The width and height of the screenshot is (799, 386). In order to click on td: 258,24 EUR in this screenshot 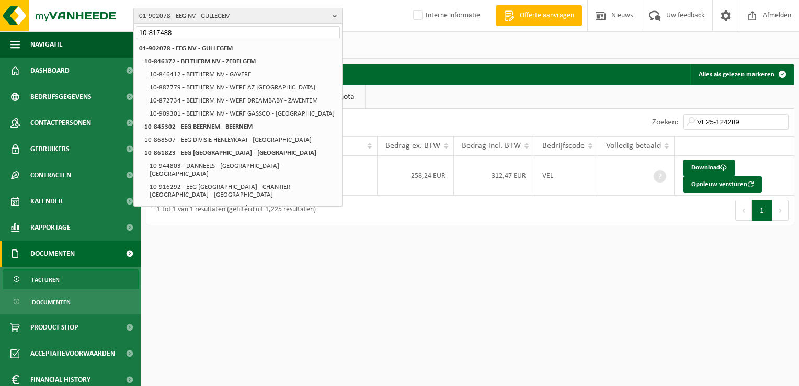, I will do `click(416, 176)`.